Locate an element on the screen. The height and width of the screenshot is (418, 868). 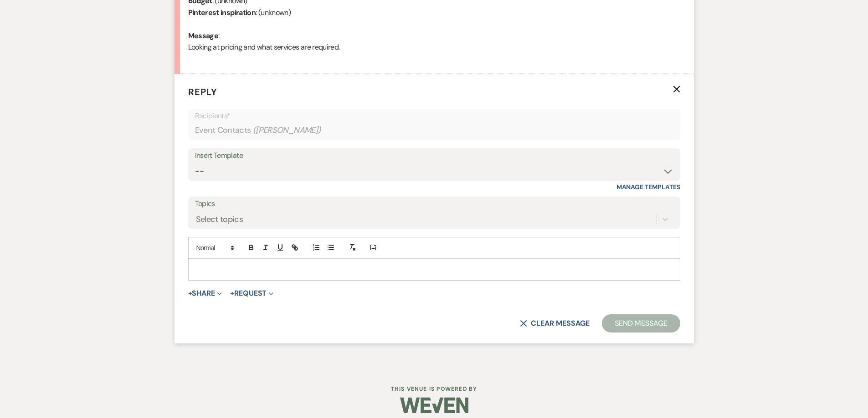
b: Message is located at coordinates (203, 35).